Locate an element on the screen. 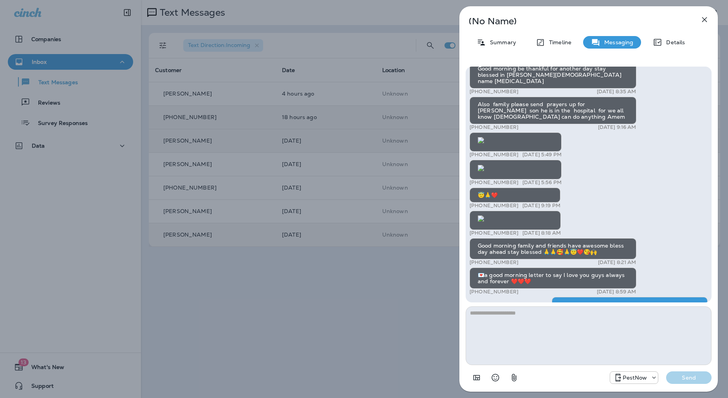  p: Messaging is located at coordinates (617, 42).